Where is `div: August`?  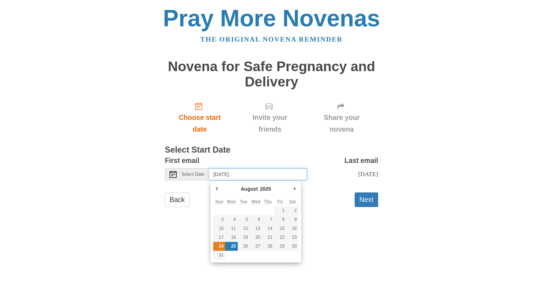 div: August is located at coordinates (249, 189).